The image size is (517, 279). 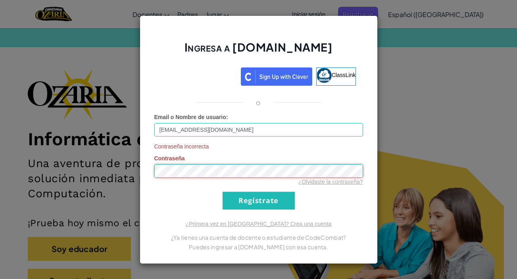 I want to click on span: Contraseña, so click(x=169, y=158).